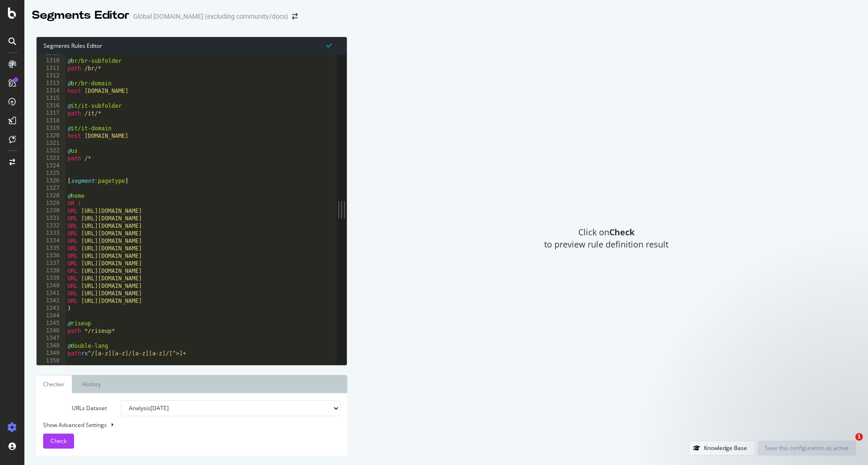 This screenshot has width=868, height=465. I want to click on div: 1315, so click(51, 98).